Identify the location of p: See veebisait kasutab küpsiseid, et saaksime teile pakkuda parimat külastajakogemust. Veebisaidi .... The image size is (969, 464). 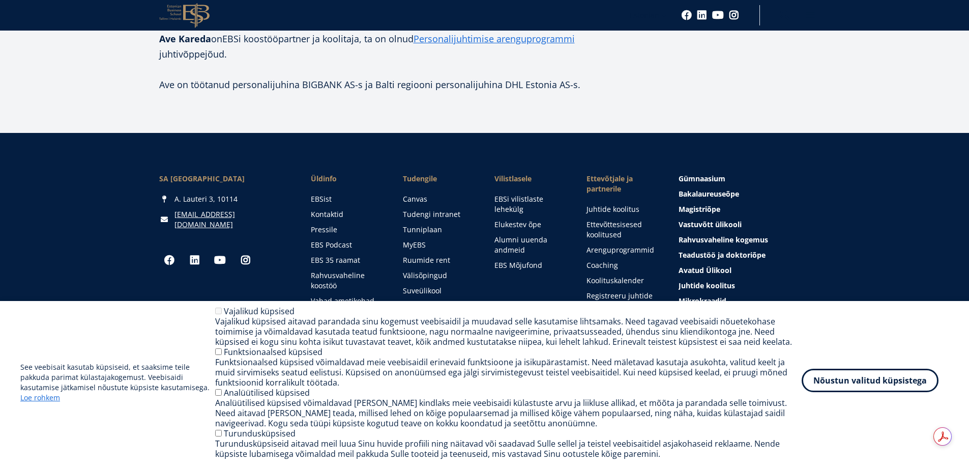
(118, 382).